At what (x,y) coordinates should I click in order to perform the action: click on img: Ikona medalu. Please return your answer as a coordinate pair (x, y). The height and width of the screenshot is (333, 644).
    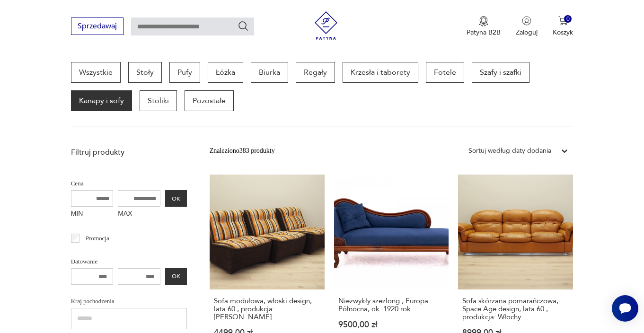
    Looking at the image, I should click on (484, 21).